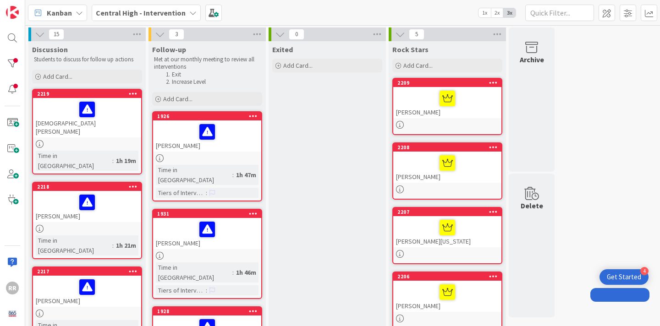  What do you see at coordinates (282, 49) in the screenshot?
I see `span: Exited` at bounding box center [282, 49].